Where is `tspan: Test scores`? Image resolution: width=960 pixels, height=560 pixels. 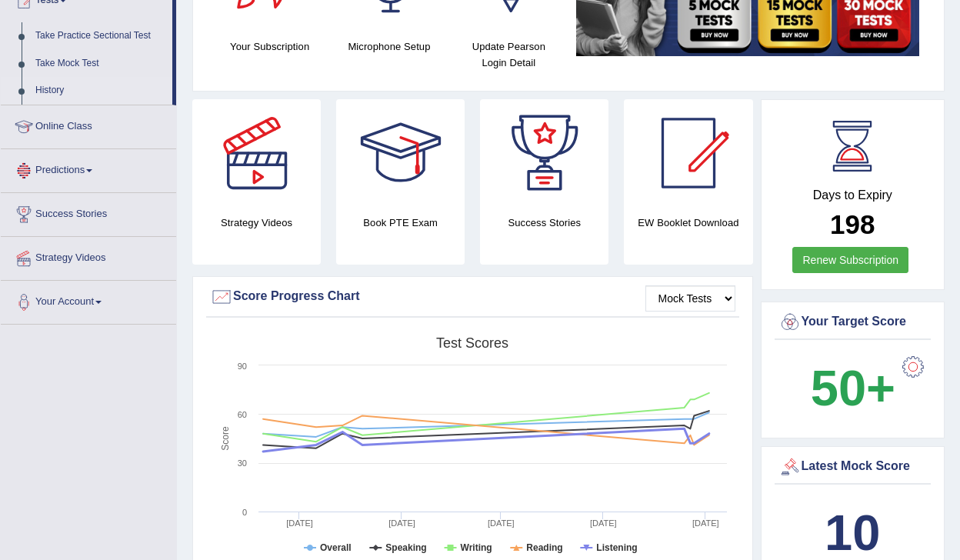 tspan: Test scores is located at coordinates (473, 343).